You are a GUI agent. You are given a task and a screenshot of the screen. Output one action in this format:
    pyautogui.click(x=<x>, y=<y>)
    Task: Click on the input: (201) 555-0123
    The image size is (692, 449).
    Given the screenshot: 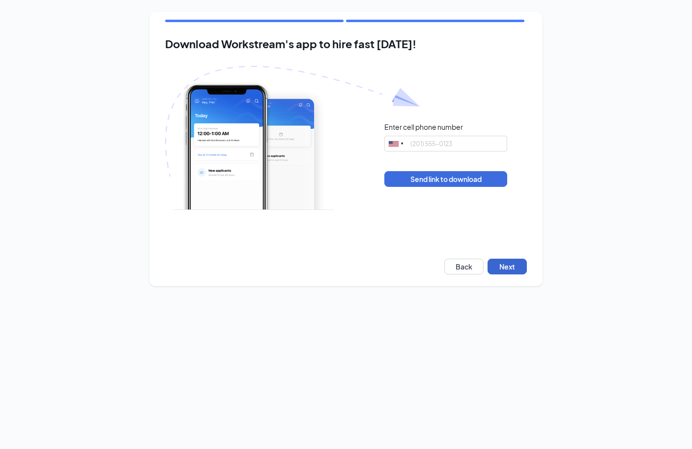 What is the action you would take?
    pyautogui.click(x=446, y=144)
    